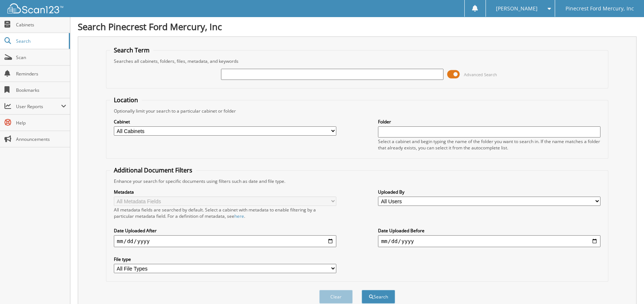 This screenshot has width=644, height=304. Describe the element at coordinates (41, 74) in the screenshot. I see `span: Reminders` at that location.